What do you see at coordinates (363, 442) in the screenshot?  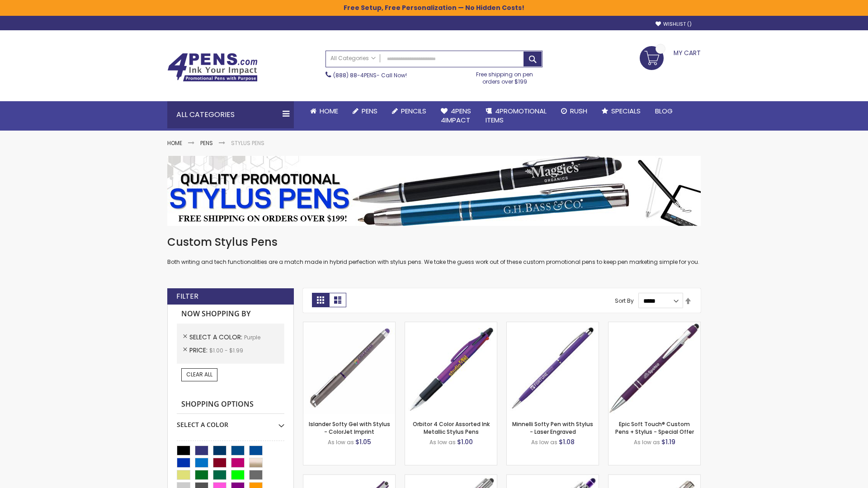 I see `span: $1.05` at bounding box center [363, 442].